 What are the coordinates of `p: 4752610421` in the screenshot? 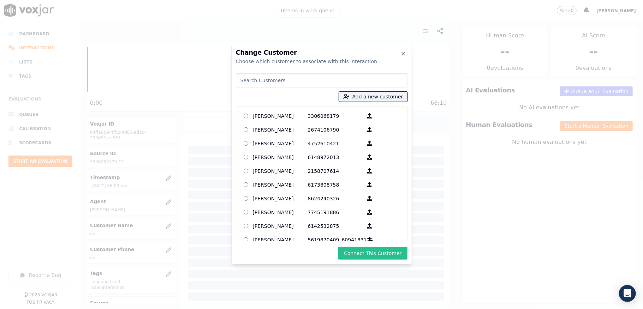 It's located at (335, 143).